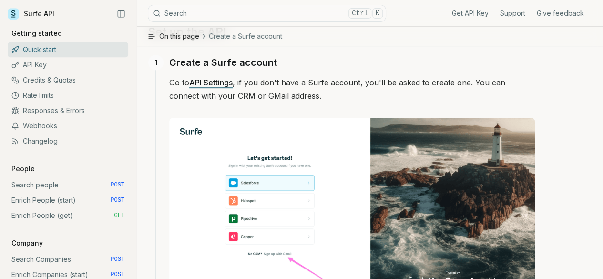  I want to click on a: API Key, so click(68, 65).